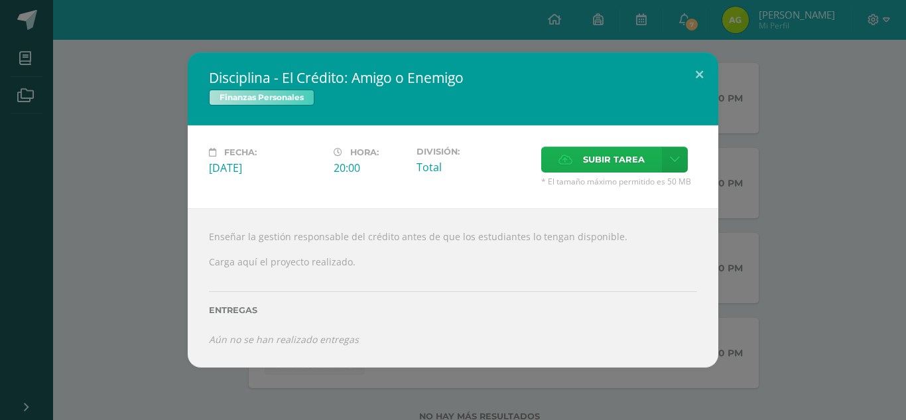 The image size is (906, 420). What do you see at coordinates (284, 339) in the screenshot?
I see `i: Aún no se han realizado entregas` at bounding box center [284, 339].